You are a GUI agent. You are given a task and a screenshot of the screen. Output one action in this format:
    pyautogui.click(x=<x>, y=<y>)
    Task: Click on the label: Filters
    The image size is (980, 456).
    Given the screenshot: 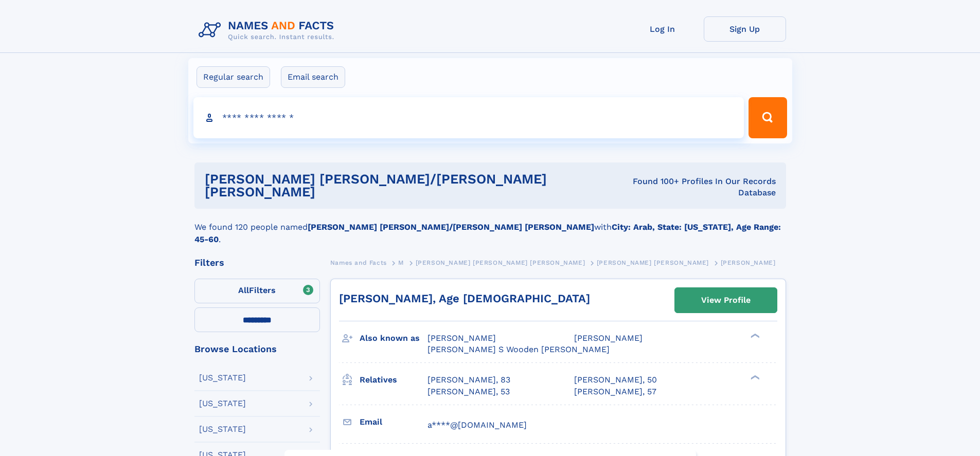 What is the action you would take?
    pyautogui.click(x=257, y=291)
    